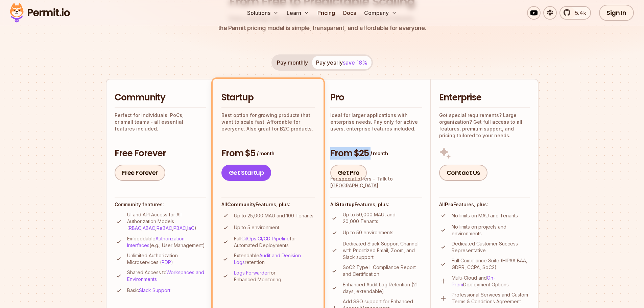 Image resolution: width=644 pixels, height=308 pixels. I want to click on h2: Enterprise, so click(484, 98).